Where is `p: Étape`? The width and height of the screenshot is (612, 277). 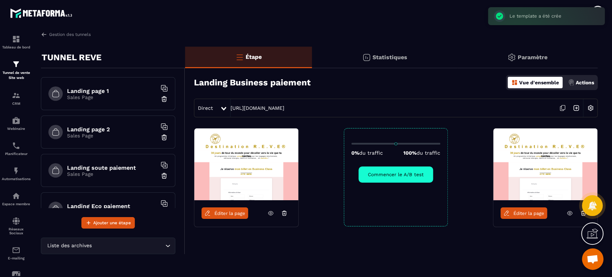
p: Étape is located at coordinates (254, 57).